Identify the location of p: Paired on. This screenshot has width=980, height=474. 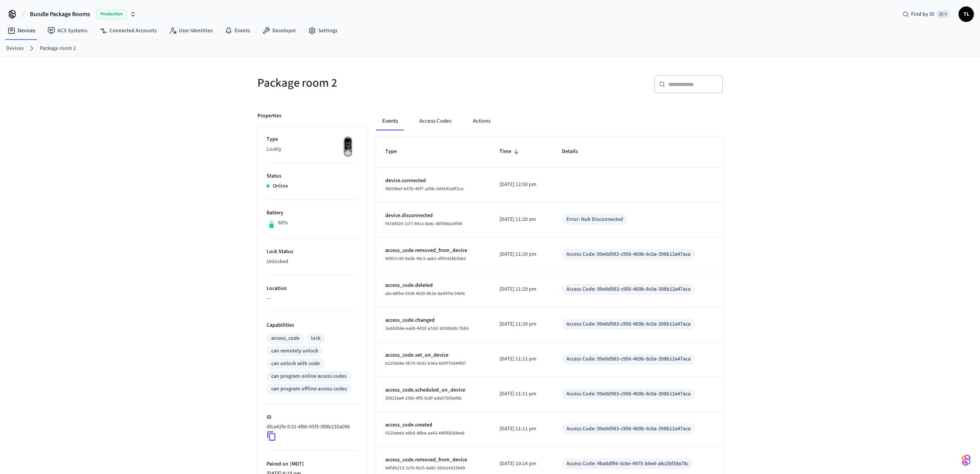
(312, 464).